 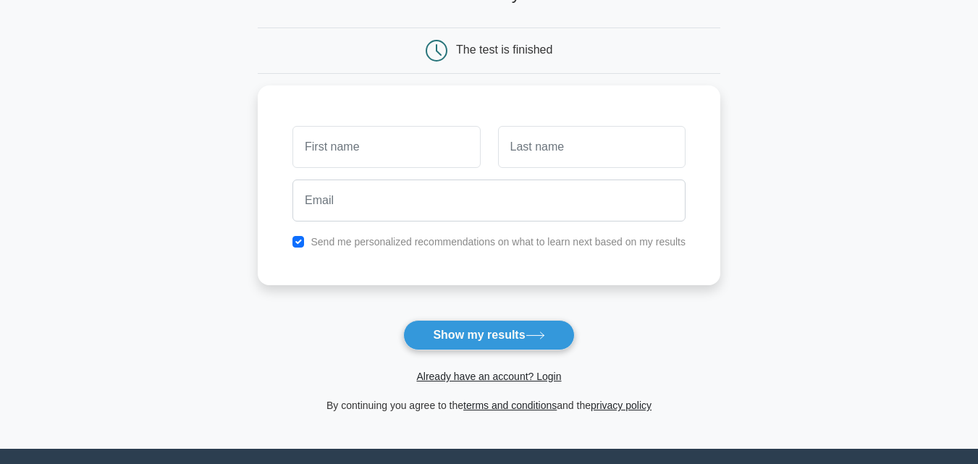 What do you see at coordinates (504, 49) in the screenshot?
I see `div: The test is finished` at bounding box center [504, 49].